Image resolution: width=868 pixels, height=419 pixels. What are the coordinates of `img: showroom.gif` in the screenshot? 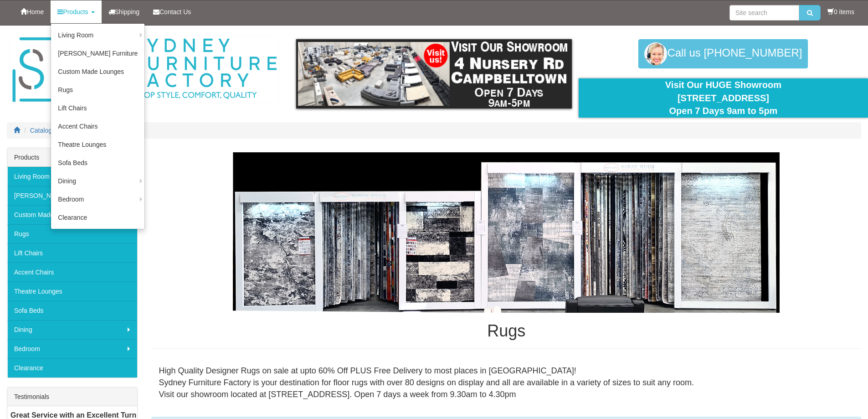 It's located at (434, 74).